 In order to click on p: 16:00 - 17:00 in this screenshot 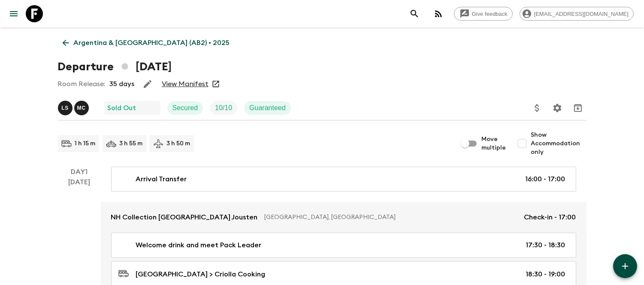, I will do `click(545, 179)`.